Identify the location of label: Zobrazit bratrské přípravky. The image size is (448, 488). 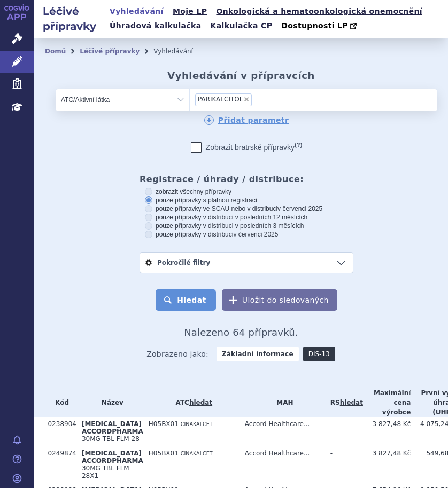
(246, 148).